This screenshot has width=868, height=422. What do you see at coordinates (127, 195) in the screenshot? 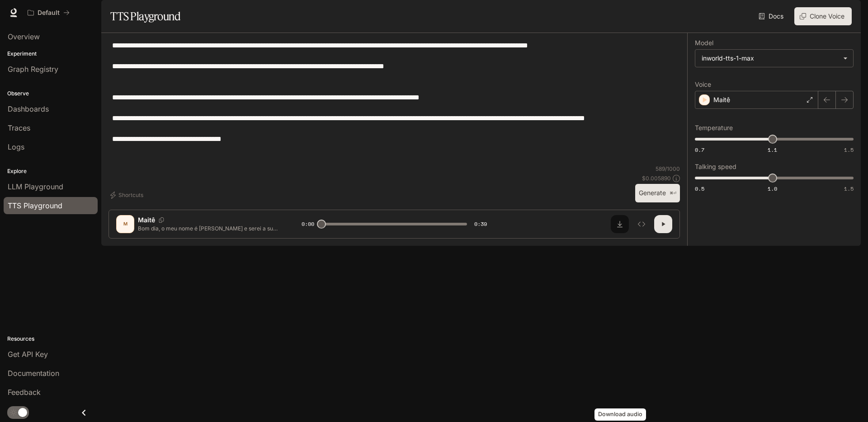
I see `button: Shortcuts` at bounding box center [127, 195].